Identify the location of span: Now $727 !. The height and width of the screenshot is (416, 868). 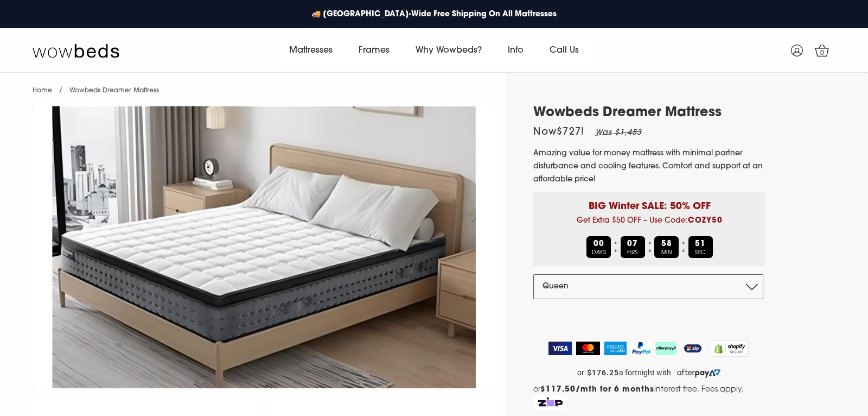
(559, 132).